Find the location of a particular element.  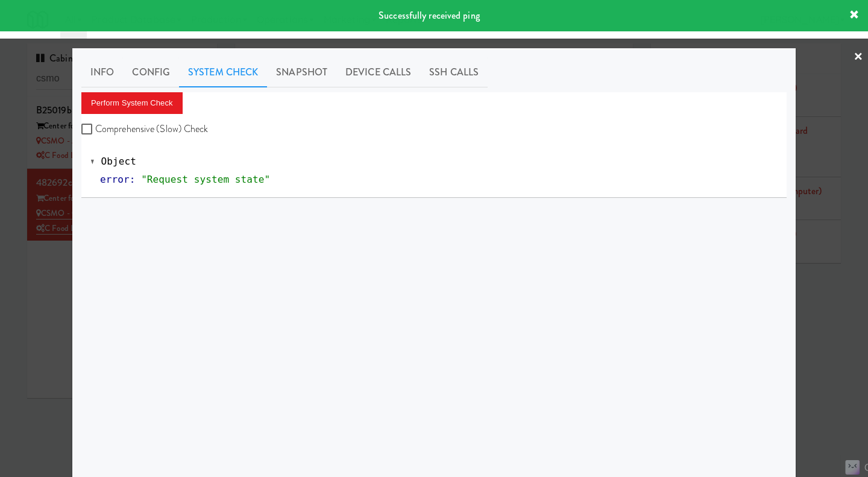

span: "Request system state" is located at coordinates (206, 179).